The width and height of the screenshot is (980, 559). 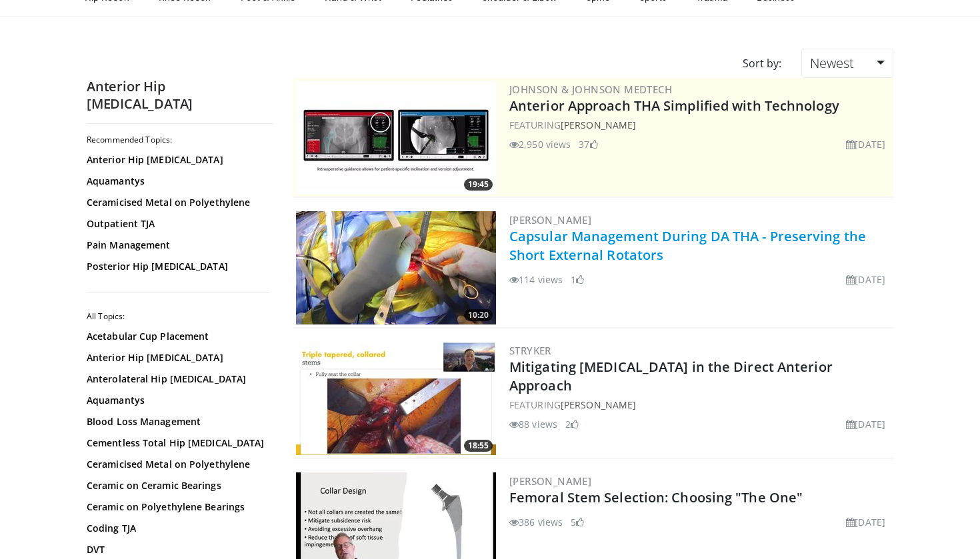 What do you see at coordinates (177, 507) in the screenshot?
I see `a: Ceramic on Polyethylene Bearings` at bounding box center [177, 507].